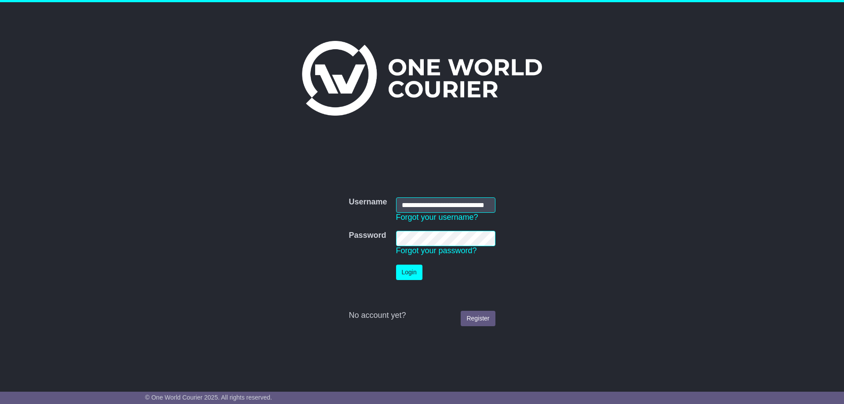  I want to click on a: Forgot your password?, so click(437, 251).